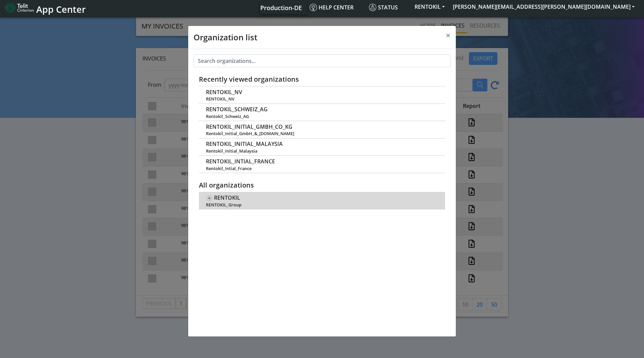 The height and width of the screenshot is (358, 644). I want to click on img: logo-telit-cinterion-gw-new.png, so click(20, 8).